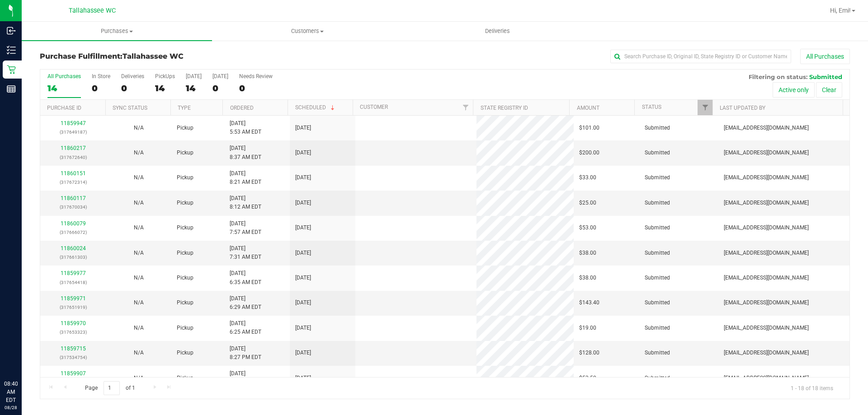  I want to click on a: Amount, so click(588, 108).